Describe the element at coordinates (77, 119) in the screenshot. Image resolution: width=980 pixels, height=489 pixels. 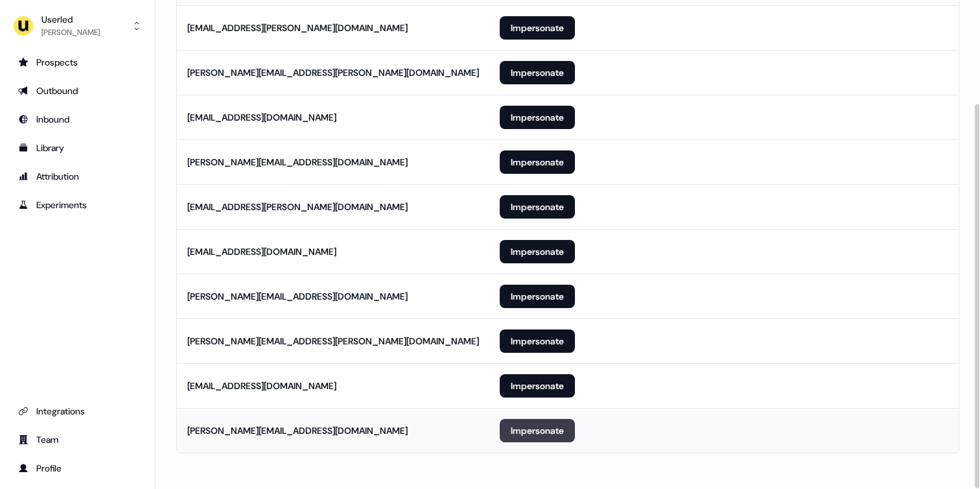
I see `div: Inbound` at that location.